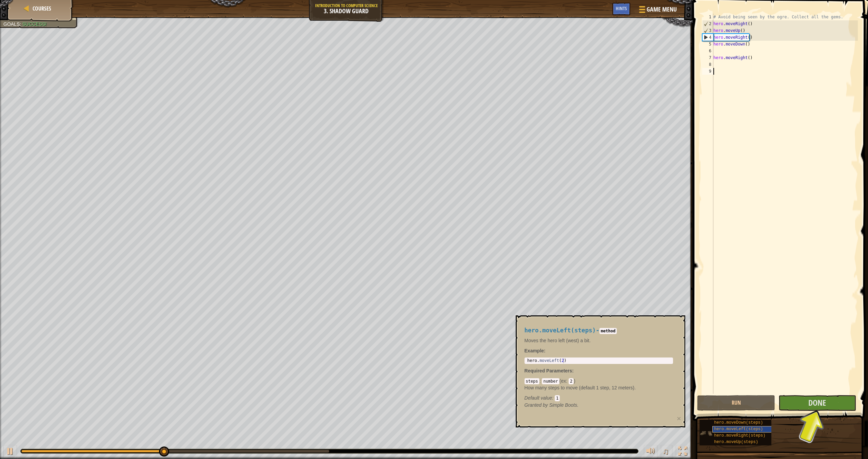 The width and height of the screenshot is (868, 459). I want to click on span: ex, so click(563, 381).